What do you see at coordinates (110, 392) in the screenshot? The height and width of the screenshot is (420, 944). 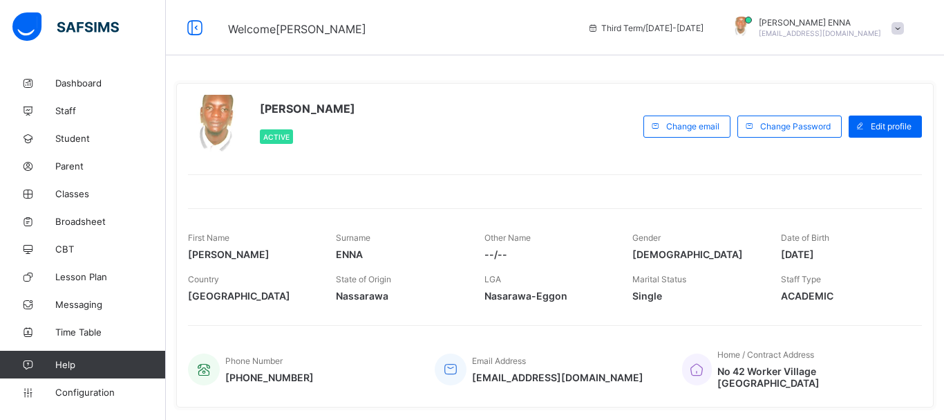 I see `span: Configuration` at bounding box center [110, 392].